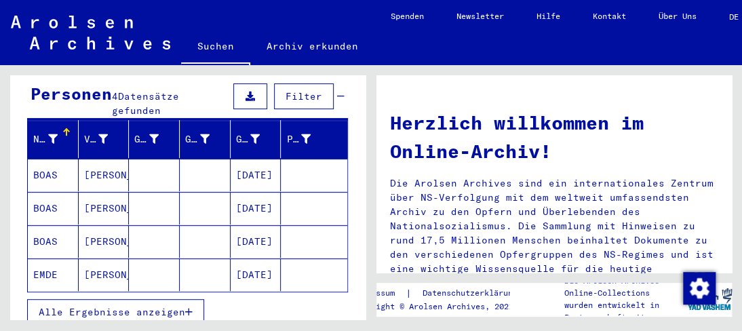 This screenshot has height=331, width=742. What do you see at coordinates (314, 139) in the screenshot?
I see `mat-header-cell: Prisoner #` at bounding box center [314, 139].